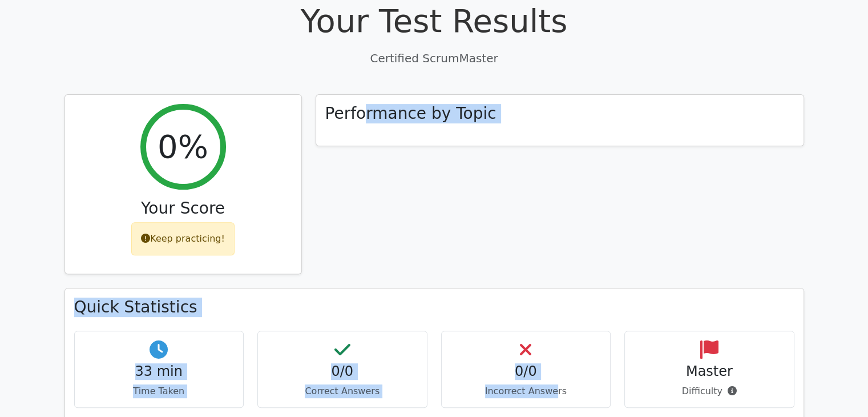  Describe the element at coordinates (159, 391) in the screenshot. I see `p: Time Taken` at that location.